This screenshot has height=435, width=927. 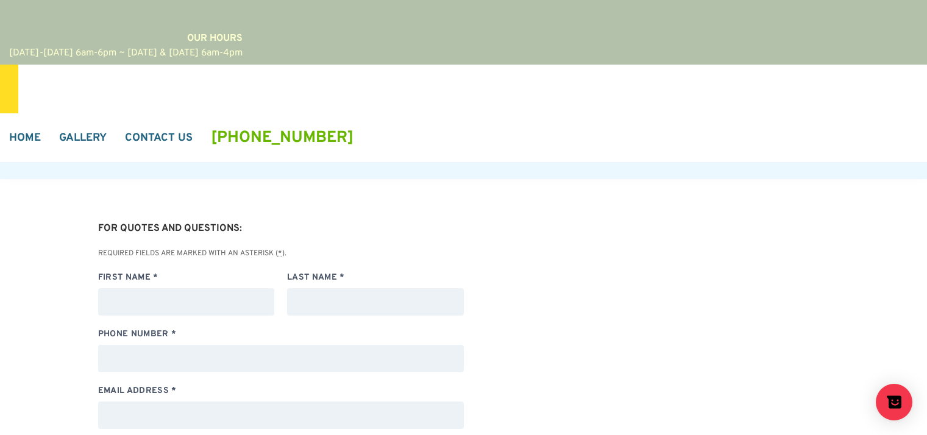 I want to click on label: Last Name *, so click(x=375, y=277).